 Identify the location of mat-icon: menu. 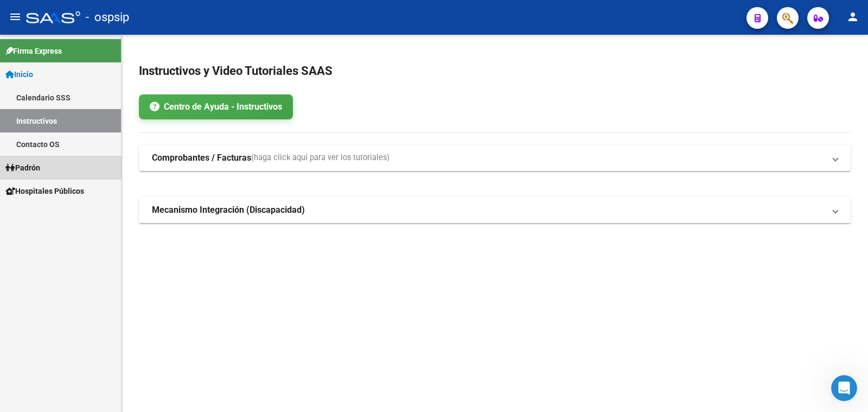
(15, 17).